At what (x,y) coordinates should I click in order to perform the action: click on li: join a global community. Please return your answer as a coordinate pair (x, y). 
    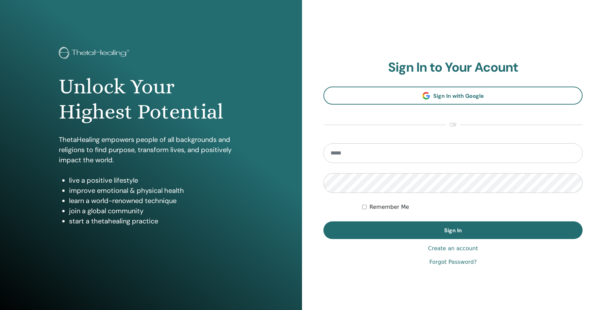
    Looking at the image, I should click on (156, 211).